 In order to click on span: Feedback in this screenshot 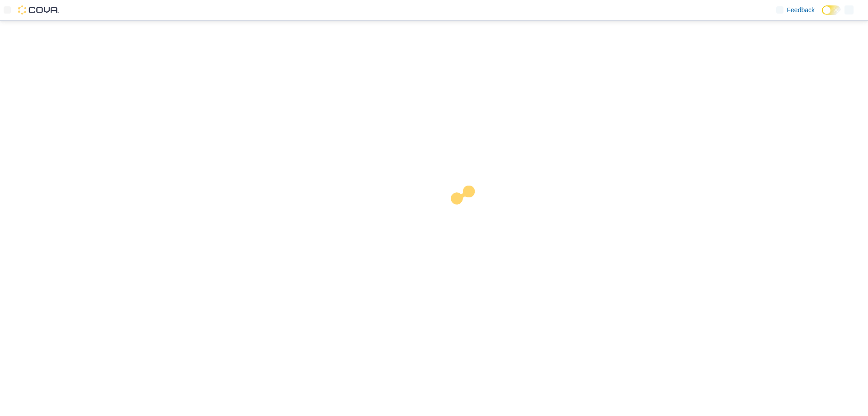, I will do `click(801, 10)`.